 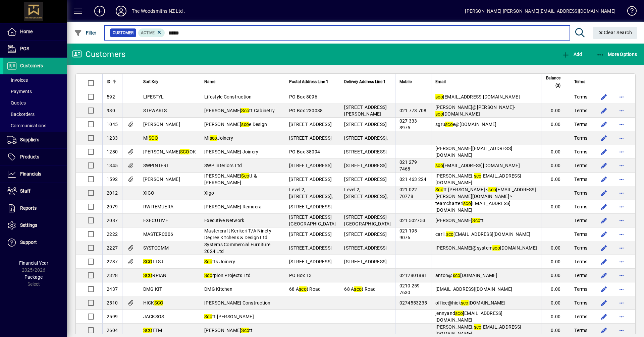 I want to click on span: Balance ($), so click(x=553, y=82).